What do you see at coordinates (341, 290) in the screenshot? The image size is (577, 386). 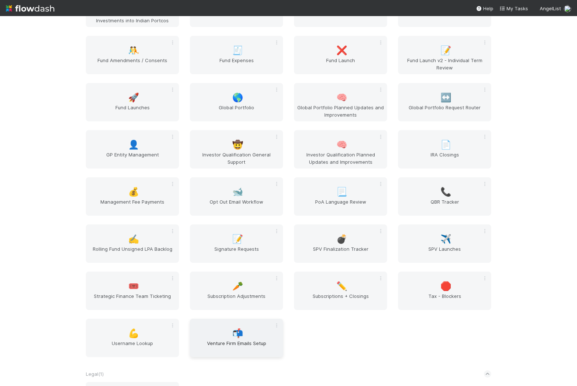 I see `a: ✏️Subscriptions + Closings` at bounding box center [341, 290].